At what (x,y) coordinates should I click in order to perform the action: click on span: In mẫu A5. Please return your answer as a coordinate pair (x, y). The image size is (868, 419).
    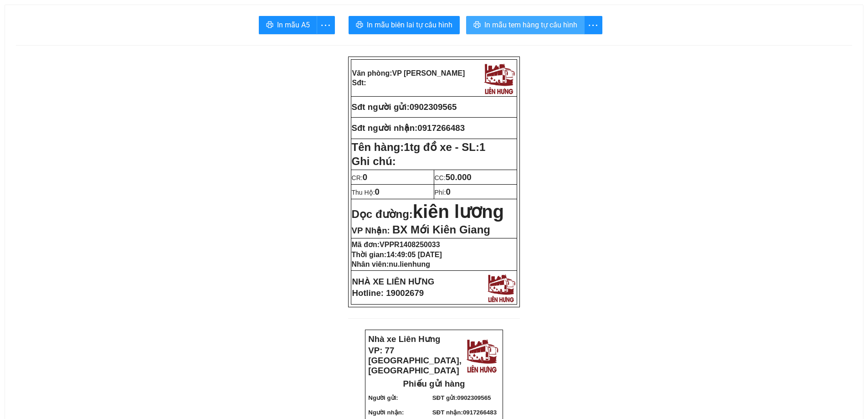
    Looking at the image, I should click on (294, 25).